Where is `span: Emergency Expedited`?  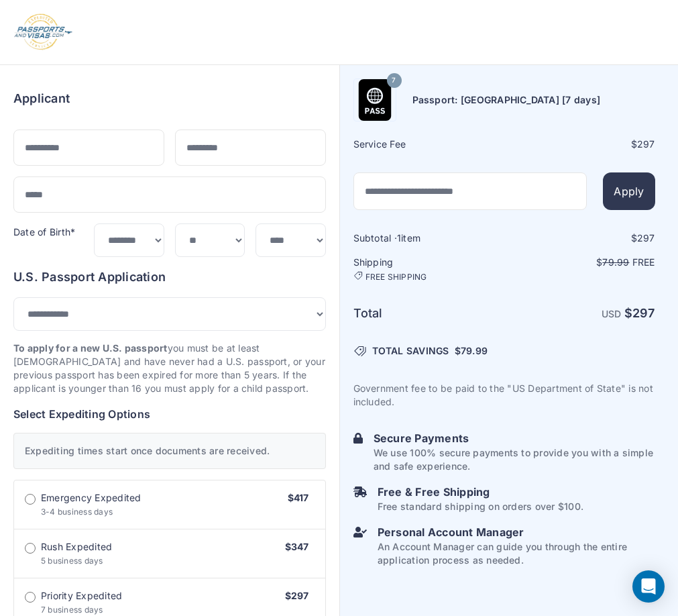
span: Emergency Expedited is located at coordinates (91, 497).